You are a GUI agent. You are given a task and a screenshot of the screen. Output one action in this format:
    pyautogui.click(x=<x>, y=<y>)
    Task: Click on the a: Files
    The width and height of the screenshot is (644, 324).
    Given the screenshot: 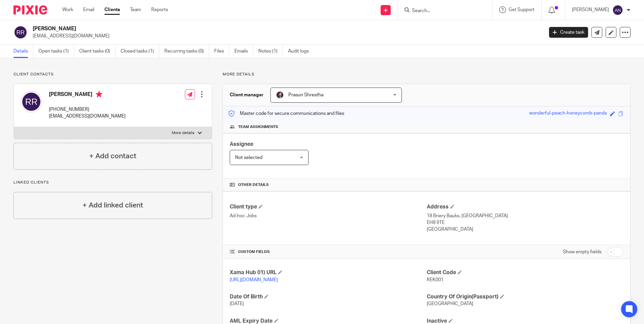 What is the action you would take?
    pyautogui.click(x=222, y=51)
    